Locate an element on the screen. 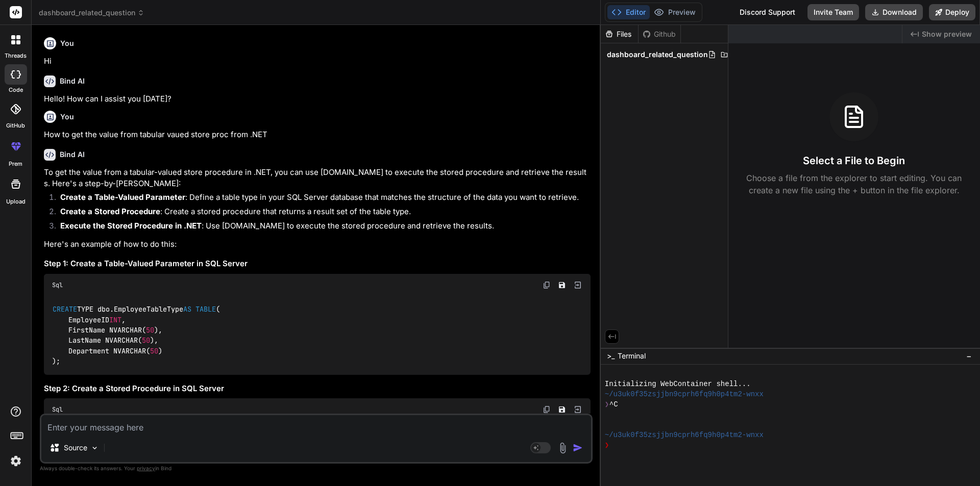  img: icon is located at coordinates (578, 447).